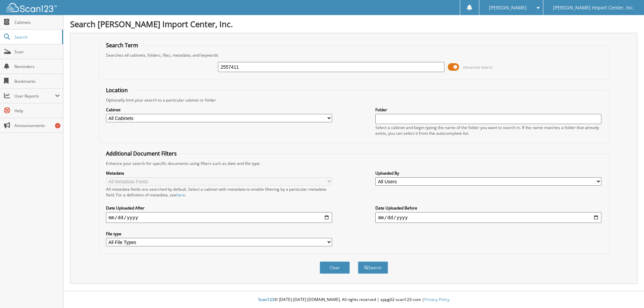 The height and width of the screenshot is (308, 644). Describe the element at coordinates (122, 45) in the screenshot. I see `legend: Search Term` at that location.